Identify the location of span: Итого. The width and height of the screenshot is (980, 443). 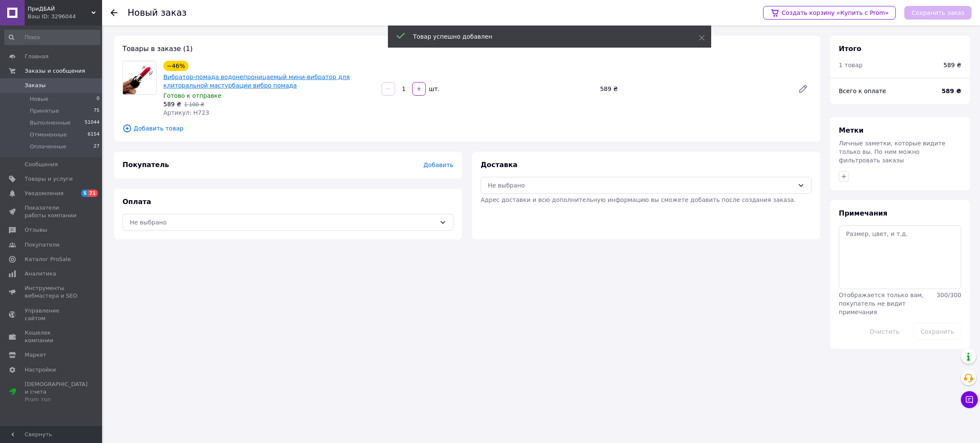
(850, 49).